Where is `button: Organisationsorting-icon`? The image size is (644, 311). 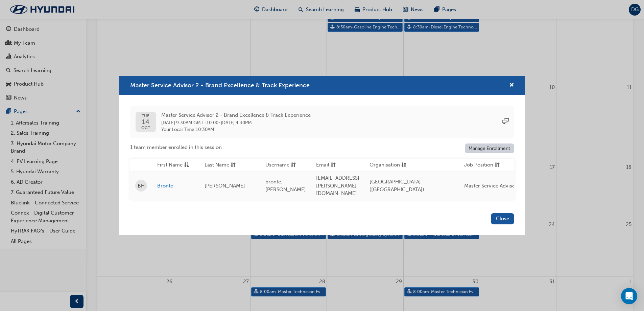 button: Organisationsorting-icon is located at coordinates (388, 165).